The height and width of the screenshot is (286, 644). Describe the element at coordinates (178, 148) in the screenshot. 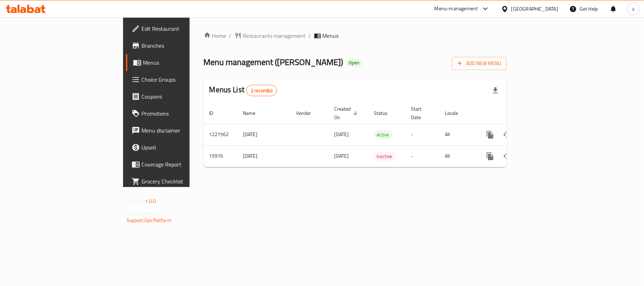

I see `a: Upsell` at that location.